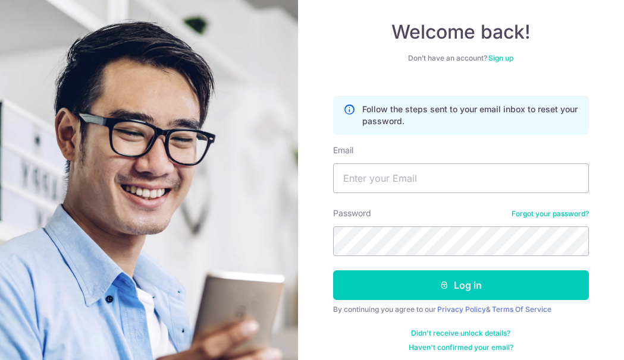 This screenshot has height=360, width=624. I want to click on label: Password, so click(352, 213).